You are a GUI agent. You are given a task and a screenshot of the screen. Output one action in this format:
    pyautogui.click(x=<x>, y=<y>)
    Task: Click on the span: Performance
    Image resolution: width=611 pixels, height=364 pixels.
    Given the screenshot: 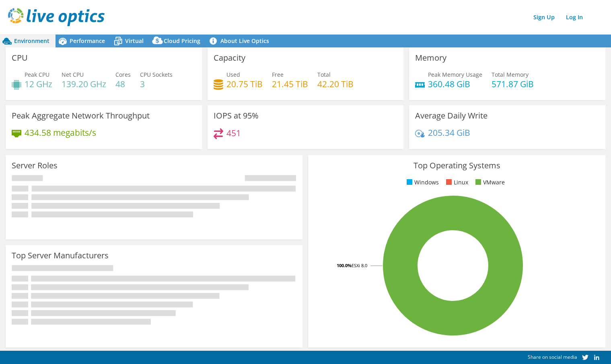 What is the action you would take?
    pyautogui.click(x=87, y=41)
    